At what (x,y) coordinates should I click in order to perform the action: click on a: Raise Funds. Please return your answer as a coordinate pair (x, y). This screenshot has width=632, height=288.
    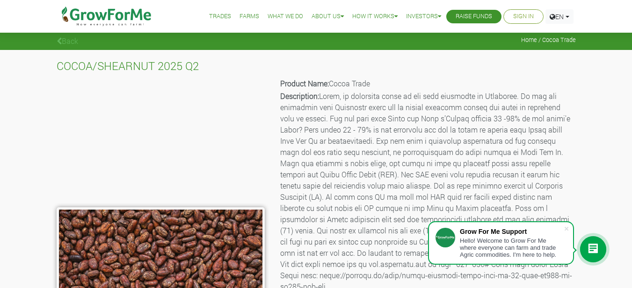
    Looking at the image, I should click on (474, 16).